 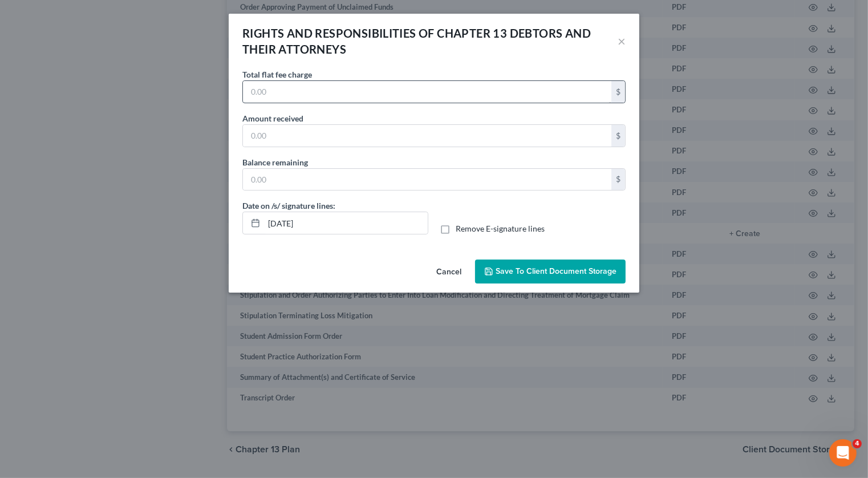 I want to click on label: Total flat fee charge, so click(x=277, y=74).